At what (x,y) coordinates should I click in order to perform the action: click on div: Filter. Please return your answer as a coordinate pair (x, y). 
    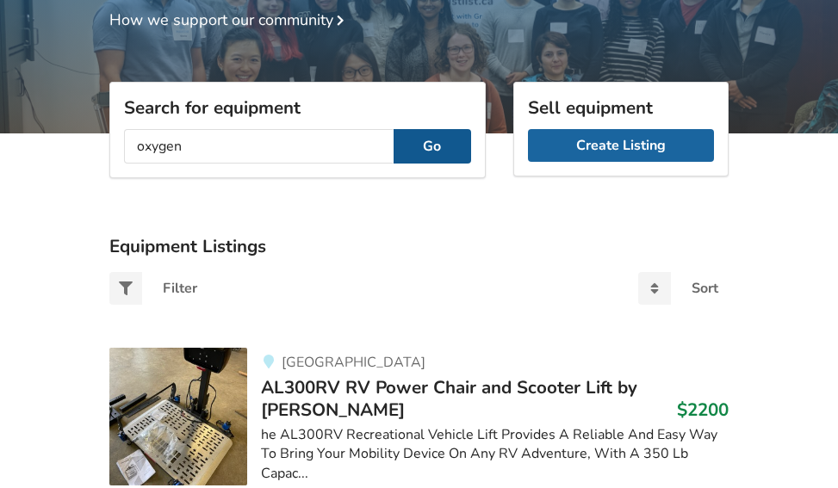
    Looking at the image, I should click on (180, 288).